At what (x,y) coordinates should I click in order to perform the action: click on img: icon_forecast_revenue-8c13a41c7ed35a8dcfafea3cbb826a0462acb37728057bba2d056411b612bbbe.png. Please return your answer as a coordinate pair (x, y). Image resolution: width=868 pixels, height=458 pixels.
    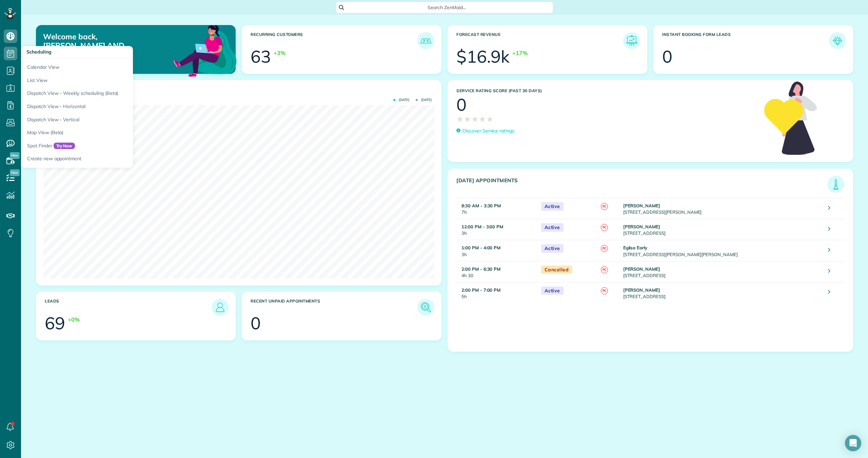
    Looking at the image, I should click on (632, 41).